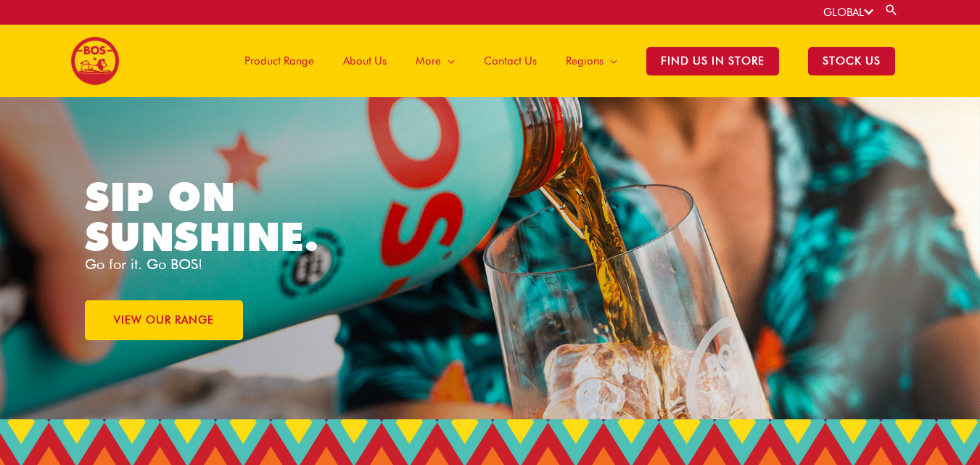 The width and height of the screenshot is (980, 465). I want to click on a: Regions, so click(592, 61).